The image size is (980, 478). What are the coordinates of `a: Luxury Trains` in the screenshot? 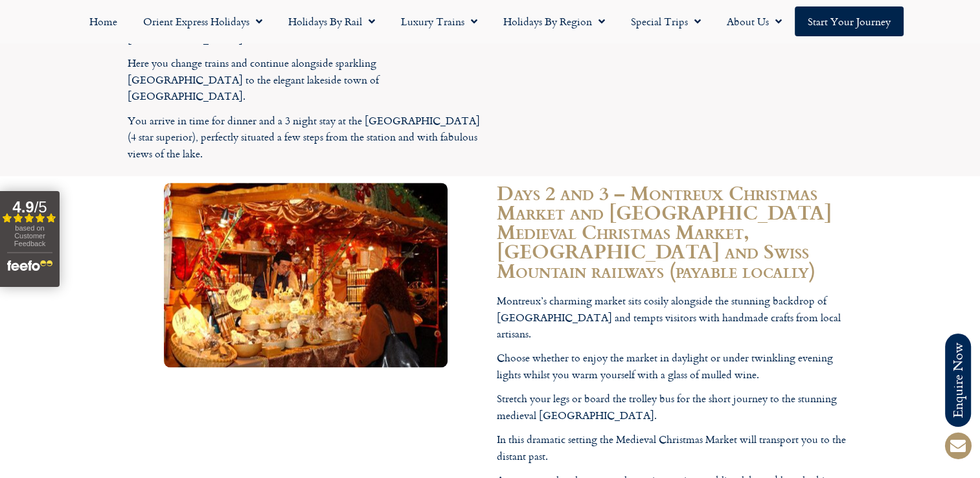 It's located at (439, 21).